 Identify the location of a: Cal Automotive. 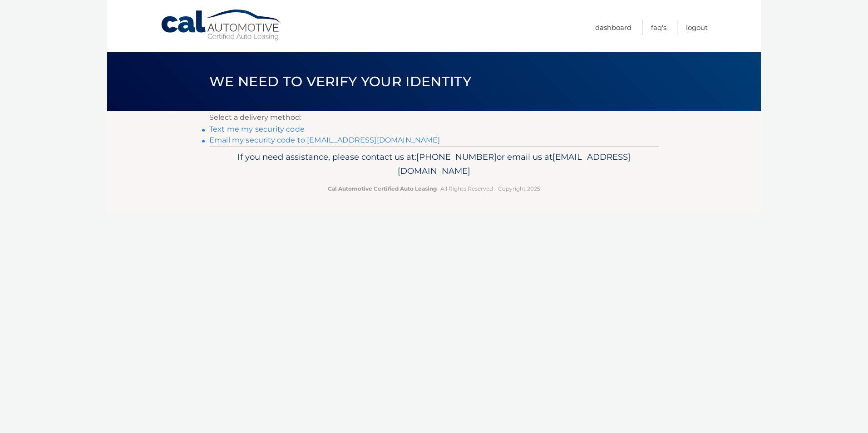
(222, 25).